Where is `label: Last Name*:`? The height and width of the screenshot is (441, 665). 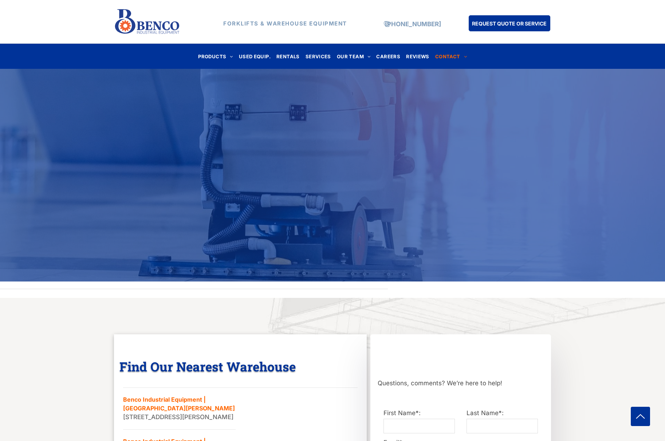
label: Last Name*: is located at coordinates (502, 413).